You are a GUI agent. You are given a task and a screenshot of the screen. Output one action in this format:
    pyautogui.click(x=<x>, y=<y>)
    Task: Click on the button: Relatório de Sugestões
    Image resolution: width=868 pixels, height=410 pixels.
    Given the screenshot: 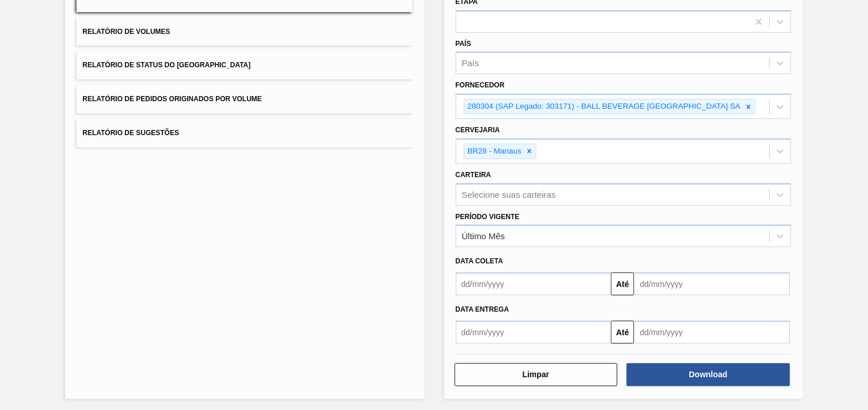 What is the action you would take?
    pyautogui.click(x=244, y=133)
    